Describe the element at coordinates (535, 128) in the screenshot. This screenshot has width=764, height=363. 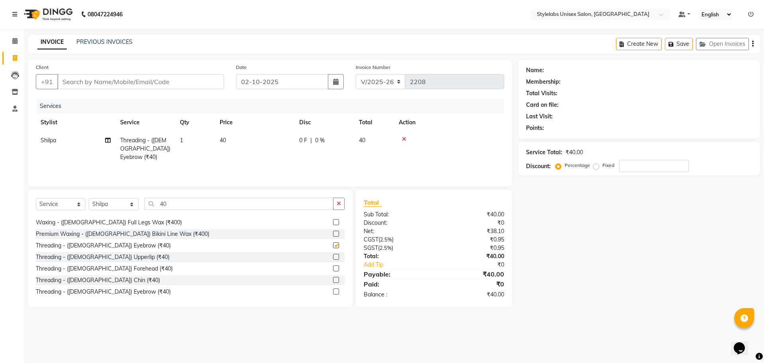
I see `div: Points:` at that location.